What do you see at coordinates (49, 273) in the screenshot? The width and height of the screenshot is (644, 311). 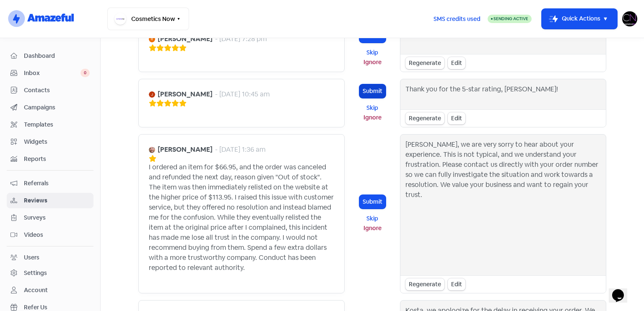 I see `a: Settings` at bounding box center [49, 273].